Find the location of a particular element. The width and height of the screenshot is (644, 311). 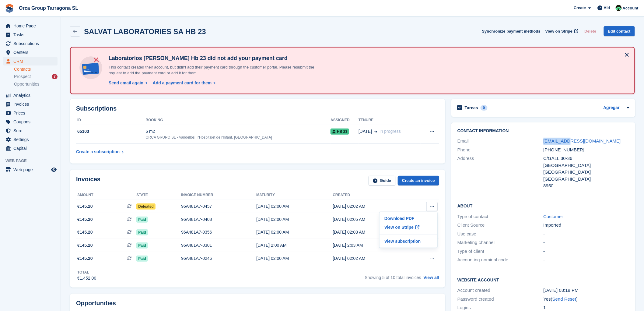

font: 1 is located at coordinates (545, 307).